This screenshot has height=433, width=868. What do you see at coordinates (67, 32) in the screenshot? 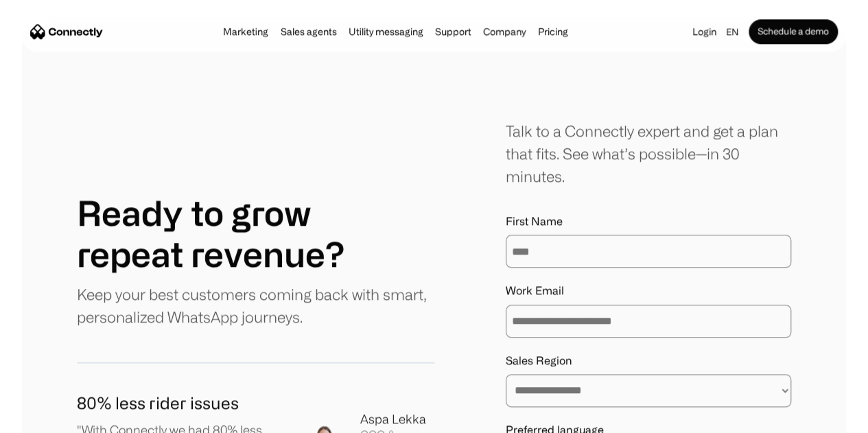
I see `a: home` at bounding box center [67, 32].